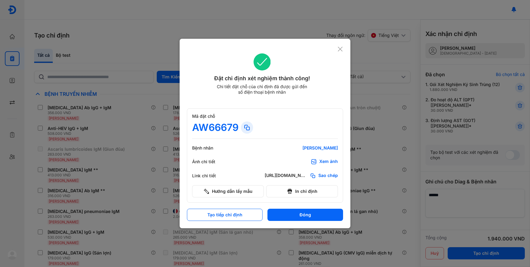  I want to click on div: Ảnh chi tiết, so click(211, 162).